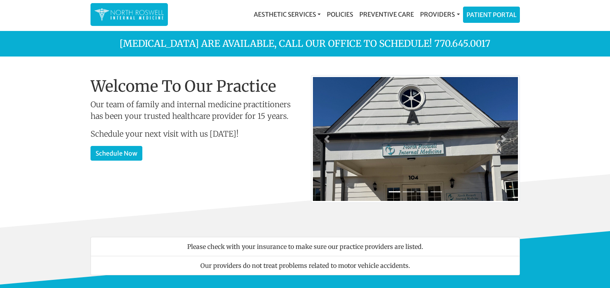 The image size is (610, 288). I want to click on a: Policies, so click(340, 14).